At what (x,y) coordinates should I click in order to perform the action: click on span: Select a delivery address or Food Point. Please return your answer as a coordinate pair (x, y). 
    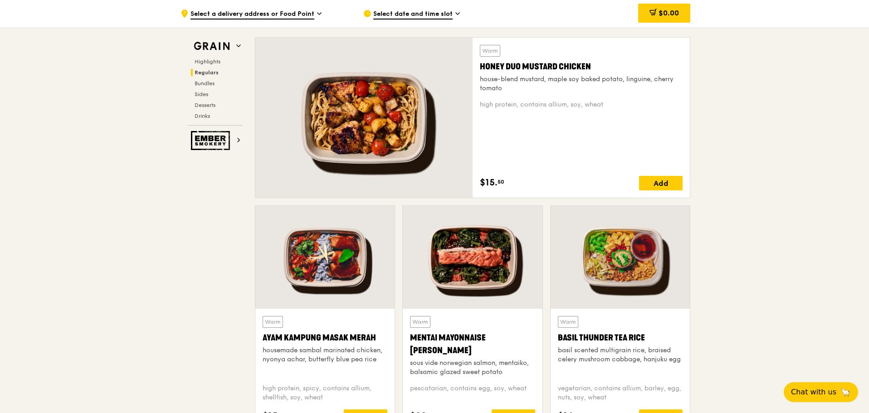
    Looking at the image, I should click on (252, 15).